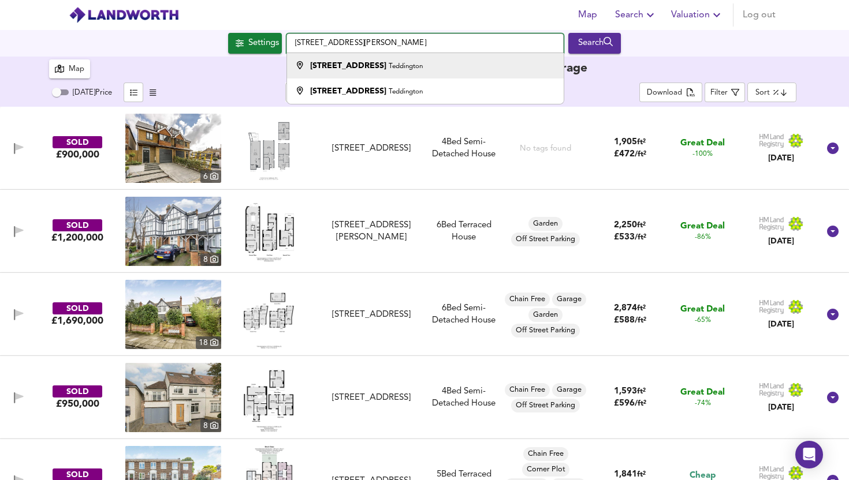 This screenshot has height=480, width=849. I want to click on span: Log out, so click(759, 15).